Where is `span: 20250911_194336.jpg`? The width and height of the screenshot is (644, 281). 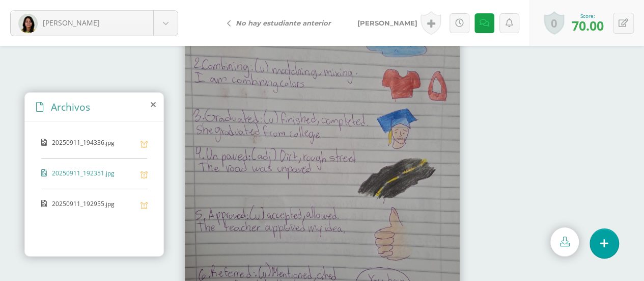
span: 20250911_194336.jpg is located at coordinates (94, 143).